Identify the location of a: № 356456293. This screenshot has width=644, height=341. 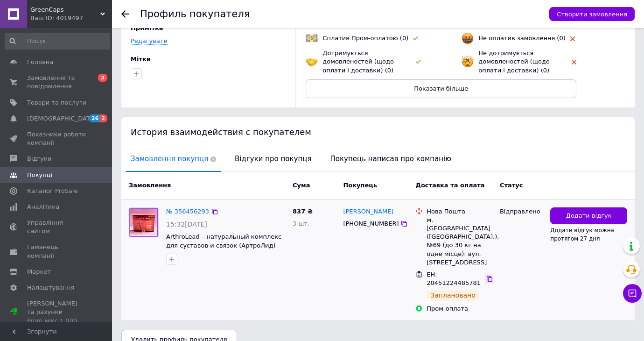
(187, 211).